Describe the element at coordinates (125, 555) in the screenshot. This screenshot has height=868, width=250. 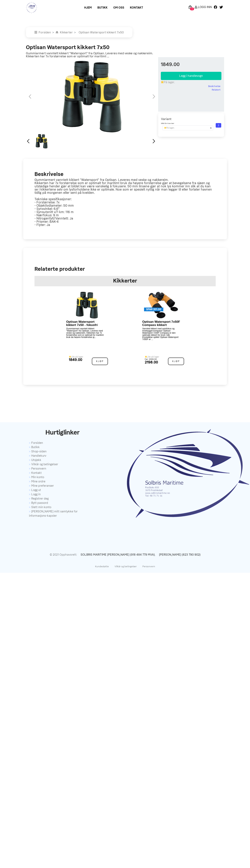
I see `span: © 2021 Opphavsrett: ,` at that location.